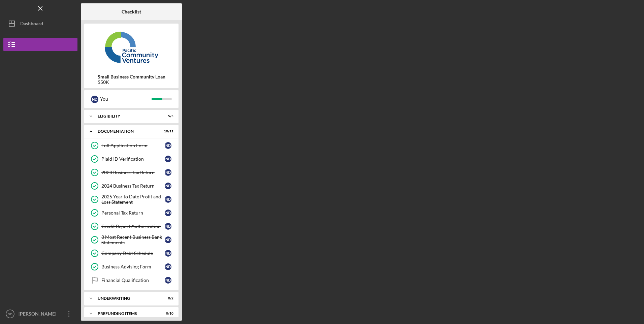 The height and width of the screenshot is (324, 644). Describe the element at coordinates (132, 145) in the screenshot. I see `a: Full Application FormND` at that location.